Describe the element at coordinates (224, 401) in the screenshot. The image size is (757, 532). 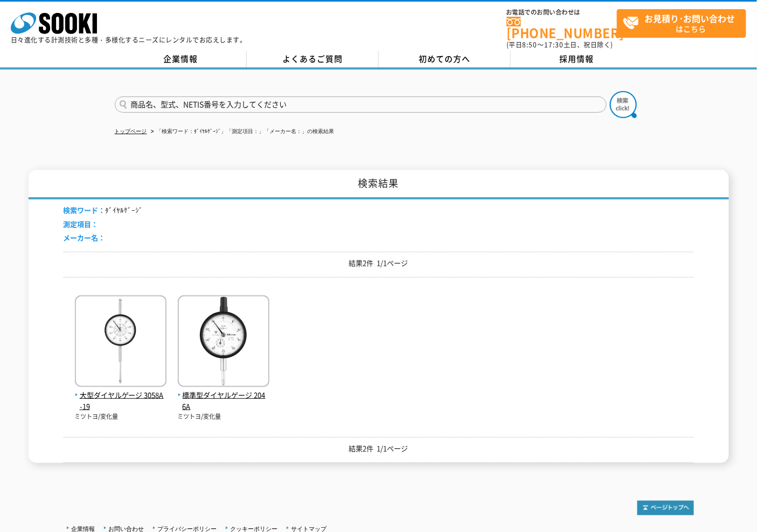
I see `span: 標準型ダイヤルゲージ 2046A` at that location.